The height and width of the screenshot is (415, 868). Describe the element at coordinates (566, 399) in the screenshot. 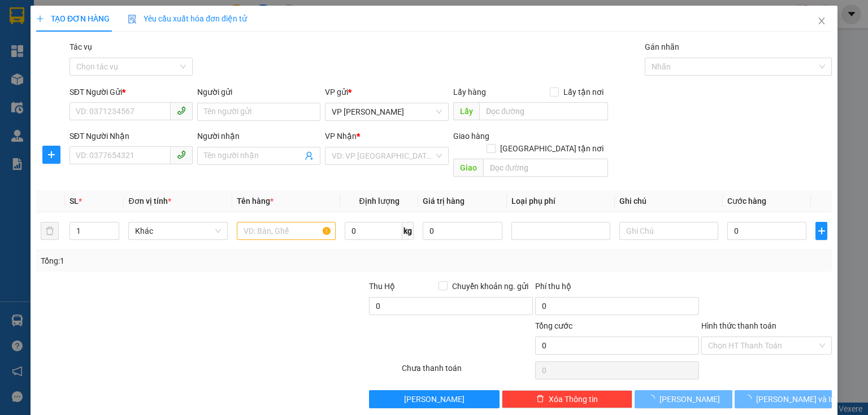

I see `button: deleteXóa Thông tin` at that location.